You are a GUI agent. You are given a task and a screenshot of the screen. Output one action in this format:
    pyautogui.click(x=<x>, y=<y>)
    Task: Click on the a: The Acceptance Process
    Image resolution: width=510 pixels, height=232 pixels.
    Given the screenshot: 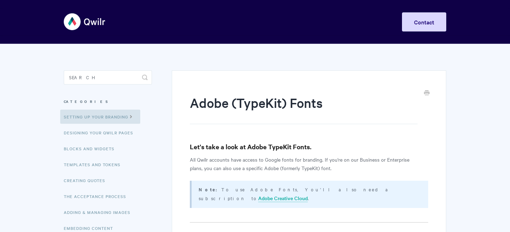 What is the action you would take?
    pyautogui.click(x=97, y=197)
    